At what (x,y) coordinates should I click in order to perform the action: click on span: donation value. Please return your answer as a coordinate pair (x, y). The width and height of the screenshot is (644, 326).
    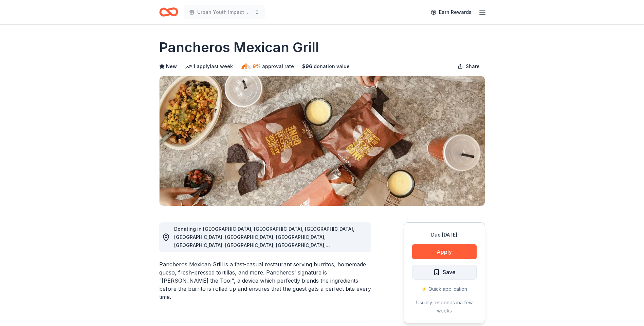
    Looking at the image, I should click on (332, 66).